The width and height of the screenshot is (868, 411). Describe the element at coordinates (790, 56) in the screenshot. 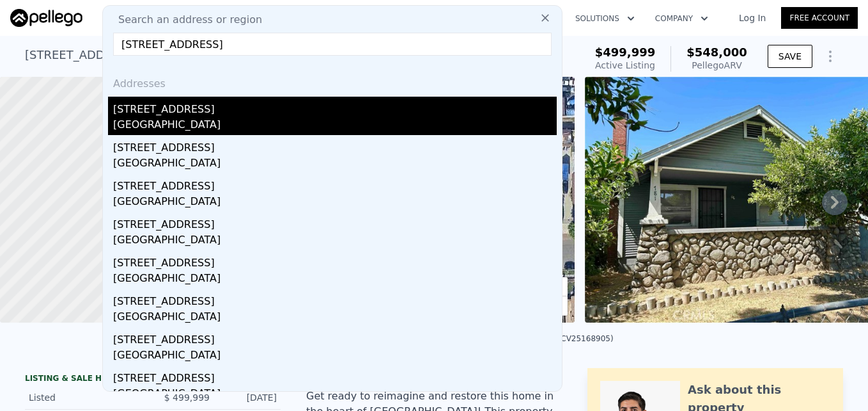

I see `button: SAVE` at that location.